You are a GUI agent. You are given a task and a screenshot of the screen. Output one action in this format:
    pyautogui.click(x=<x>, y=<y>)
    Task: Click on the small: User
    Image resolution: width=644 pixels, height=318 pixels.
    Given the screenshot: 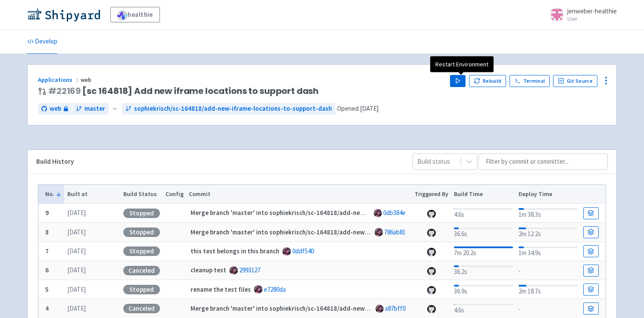 What is the action you would take?
    pyautogui.click(x=592, y=19)
    